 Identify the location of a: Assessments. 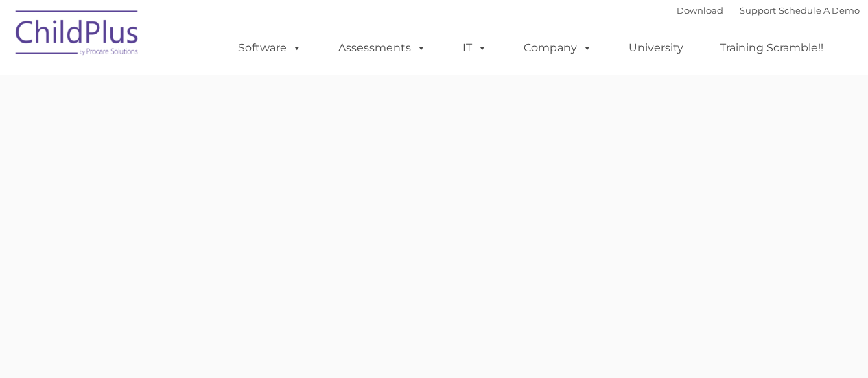
(382, 48).